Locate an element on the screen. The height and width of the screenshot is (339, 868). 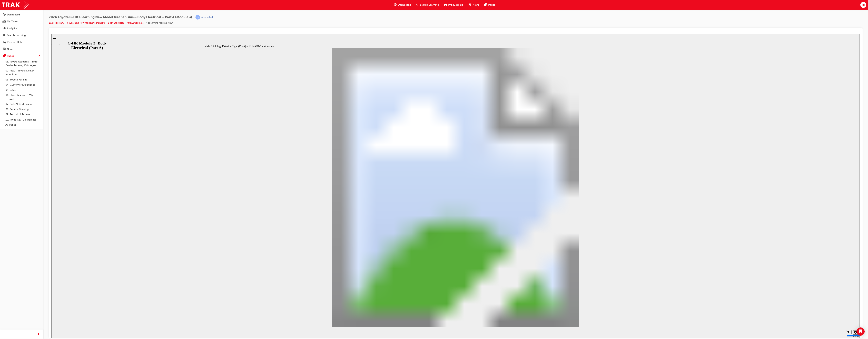
a: All Pages is located at coordinates (23, 125).